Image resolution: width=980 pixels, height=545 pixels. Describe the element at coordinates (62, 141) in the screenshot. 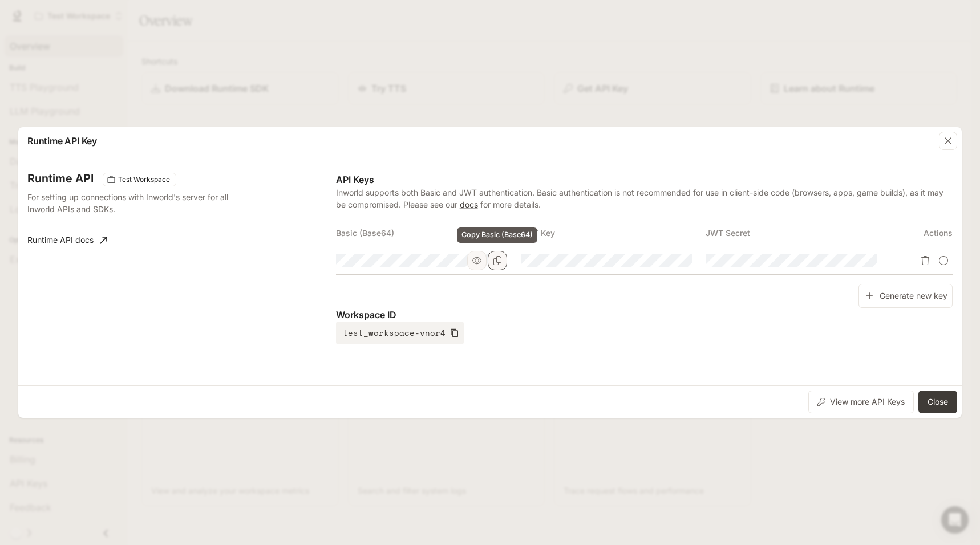

I see `p: Runtime API Key` at that location.